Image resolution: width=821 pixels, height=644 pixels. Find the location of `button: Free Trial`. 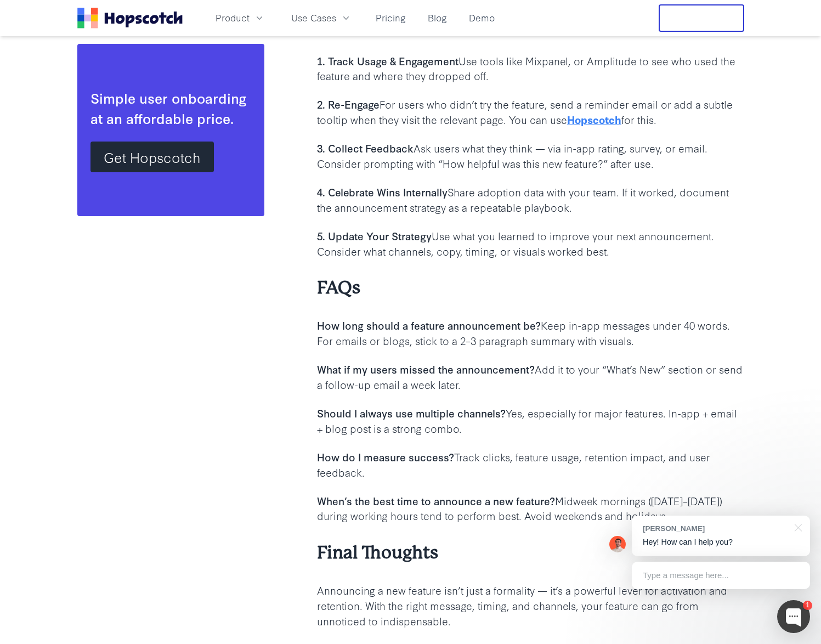

button: Free Trial is located at coordinates (702, 18).